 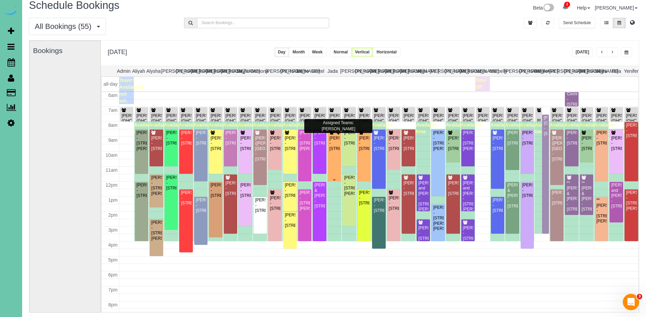 What do you see at coordinates (113, 275) in the screenshot?
I see `span: 6pm` at bounding box center [113, 275].